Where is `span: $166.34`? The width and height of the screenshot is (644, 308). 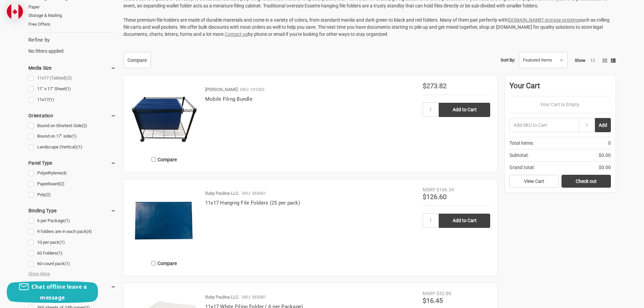 span: $166.34 is located at coordinates (445, 190).